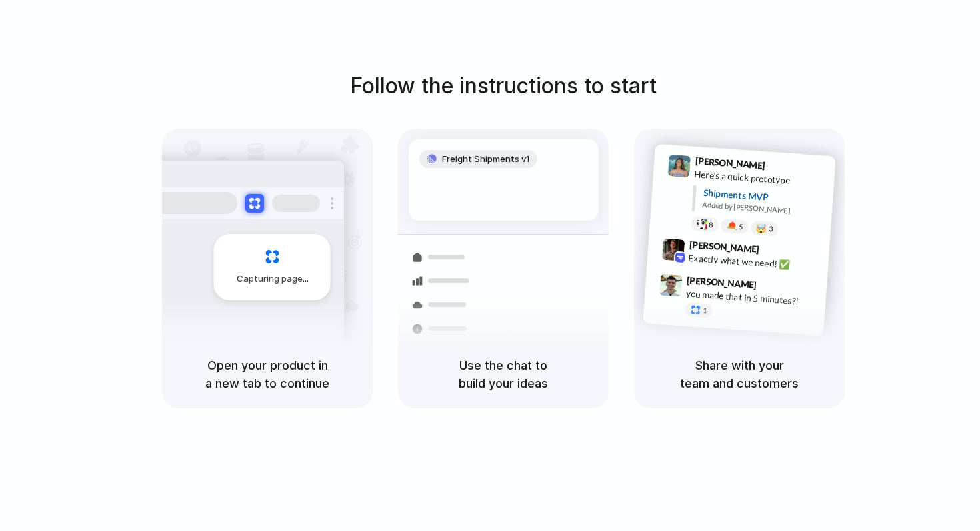 This screenshot has width=980, height=531. What do you see at coordinates (504, 374) in the screenshot?
I see `h5: Use the chat to build your ideas` at bounding box center [504, 374].